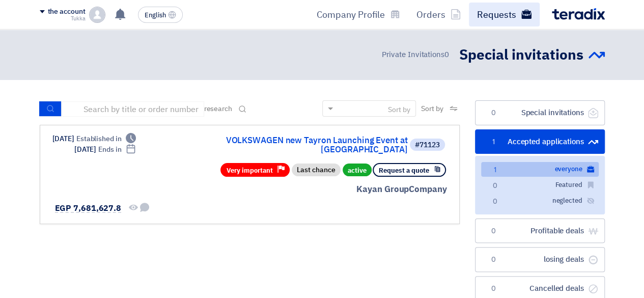  I want to click on font: Ends in, so click(109, 149).